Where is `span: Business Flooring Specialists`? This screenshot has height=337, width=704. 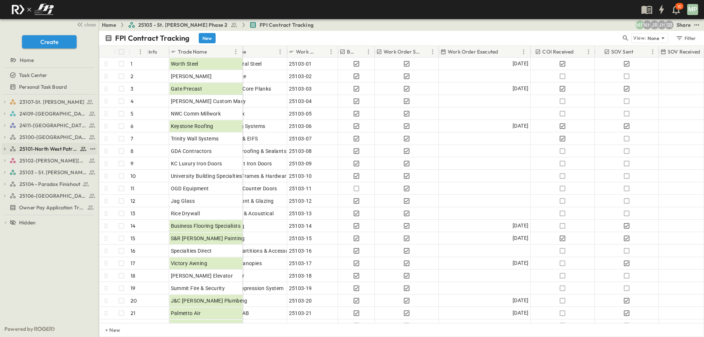 span: Business Flooring Specialists is located at coordinates (206, 226).